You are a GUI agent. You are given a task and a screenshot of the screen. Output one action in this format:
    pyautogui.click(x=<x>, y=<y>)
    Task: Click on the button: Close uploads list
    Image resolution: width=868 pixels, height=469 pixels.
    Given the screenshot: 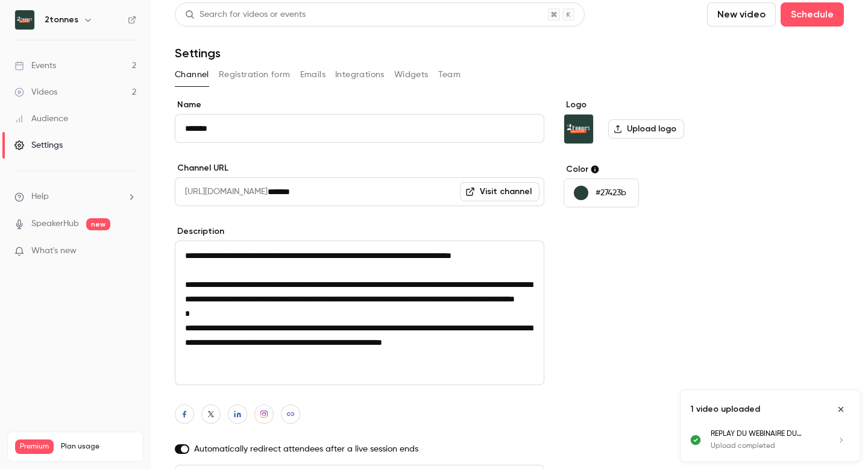 What is the action you would take?
    pyautogui.click(x=841, y=410)
    